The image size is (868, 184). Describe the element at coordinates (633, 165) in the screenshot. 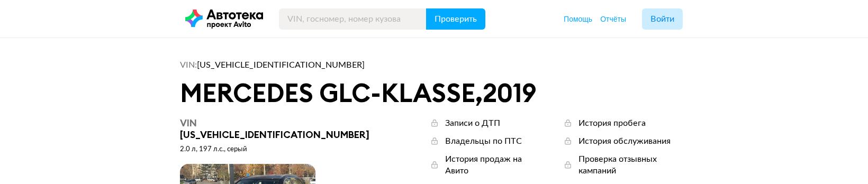

I see `div: Проверка отзывных кампаний` at that location.